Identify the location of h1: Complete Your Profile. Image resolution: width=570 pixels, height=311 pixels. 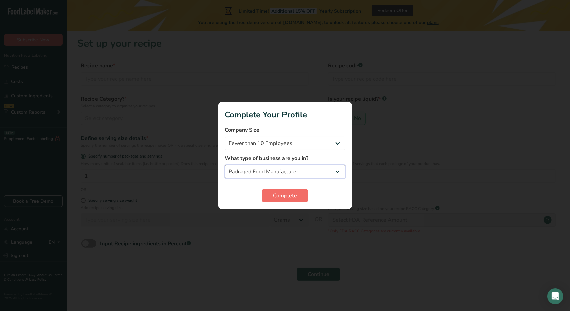
(285, 115).